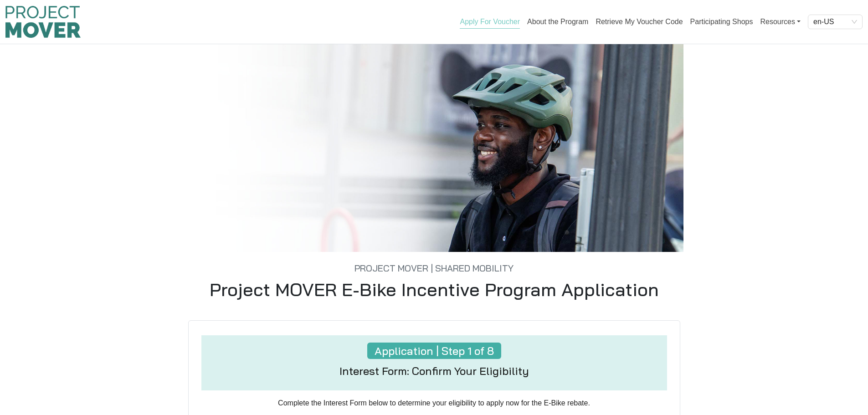  Describe the element at coordinates (434, 351) in the screenshot. I see `h4: Application | Step 1 of 8` at that location.